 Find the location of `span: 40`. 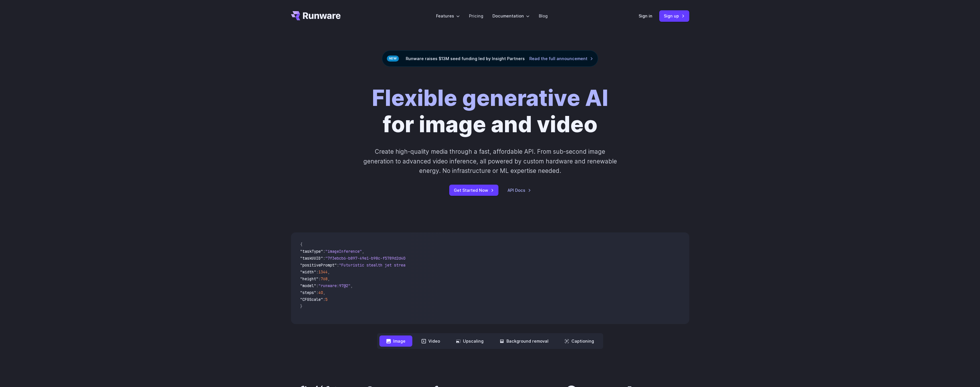

span: 40 is located at coordinates (321, 292).